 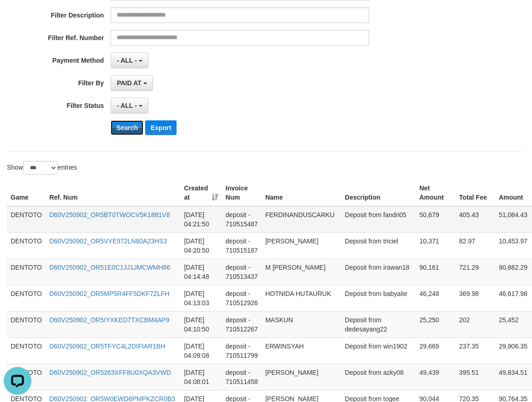 What do you see at coordinates (379, 193) in the screenshot?
I see `th: Description` at bounding box center [379, 193].